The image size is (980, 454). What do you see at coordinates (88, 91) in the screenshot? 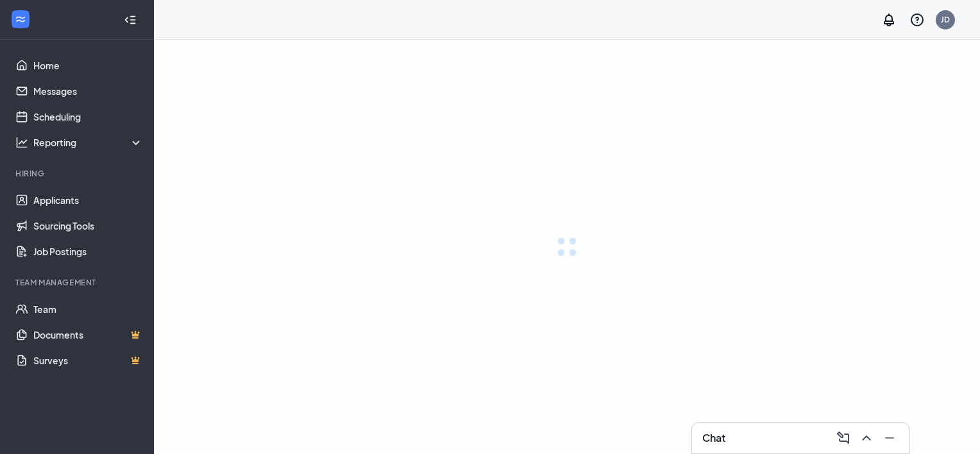
I see `a: Messages` at bounding box center [88, 91].